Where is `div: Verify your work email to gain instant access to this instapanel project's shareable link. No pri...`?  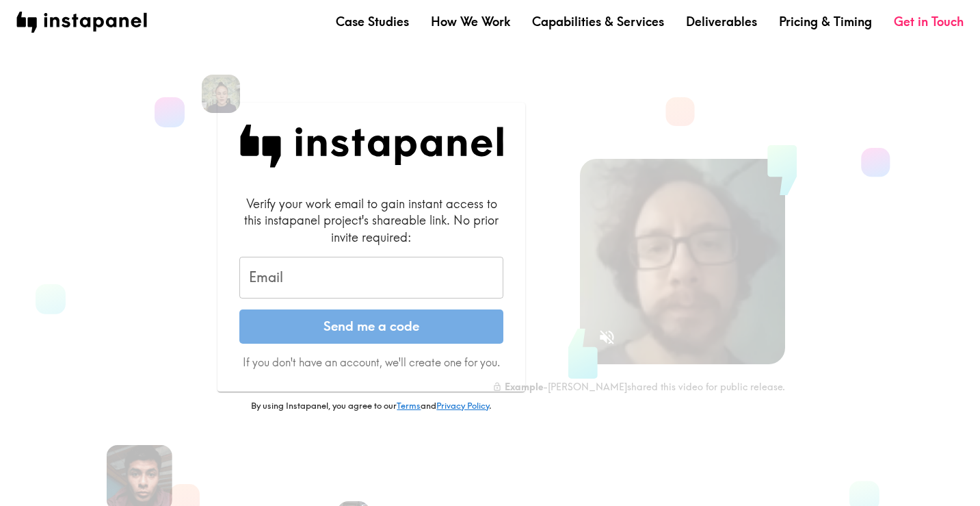
div: Verify your work email to gain instant access to this instapanel project's shareable link. No pri... is located at coordinates (372, 221).